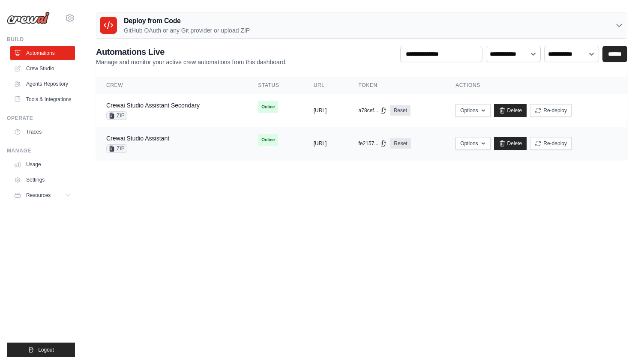 The image size is (641, 364). I want to click on a: Crew Studio, so click(42, 69).